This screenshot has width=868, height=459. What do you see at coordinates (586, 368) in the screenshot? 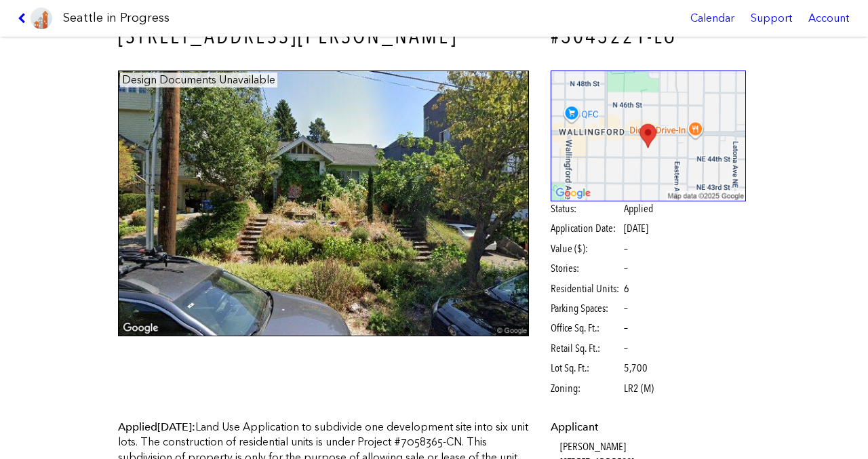
I see `span: Lot Sq. Ft.:` at bounding box center [586, 368].